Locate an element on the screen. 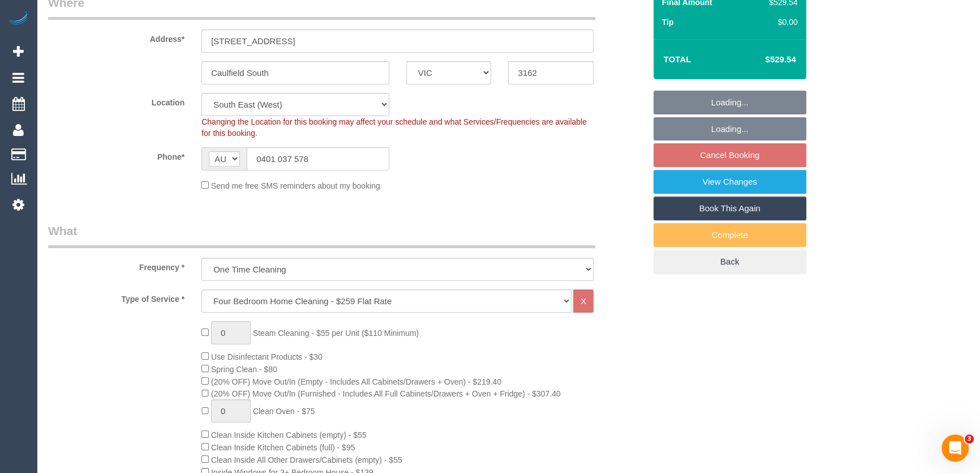  h4: $529.54 is located at coordinates (764, 59).